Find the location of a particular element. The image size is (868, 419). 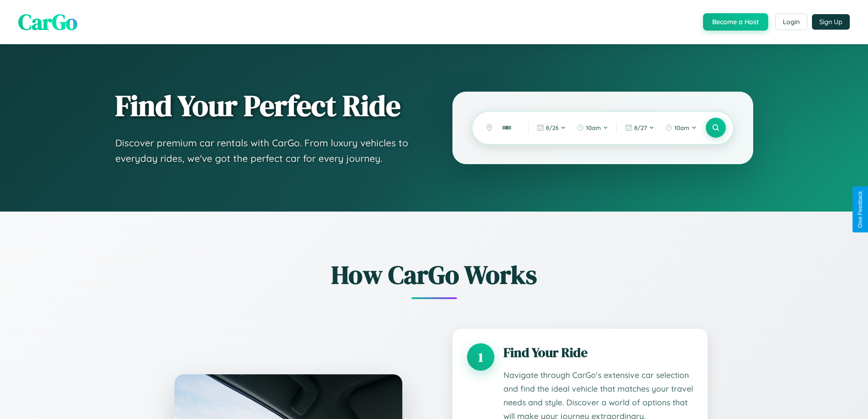

h3: Find Your Ride is located at coordinates (598, 352).